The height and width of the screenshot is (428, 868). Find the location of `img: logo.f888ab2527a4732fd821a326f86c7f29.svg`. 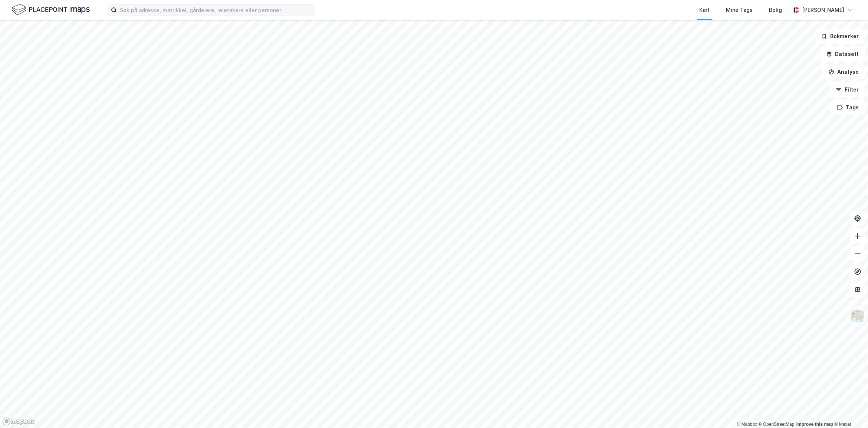

img: logo.f888ab2527a4732fd821a326f86c7f29.svg is located at coordinates (51, 10).